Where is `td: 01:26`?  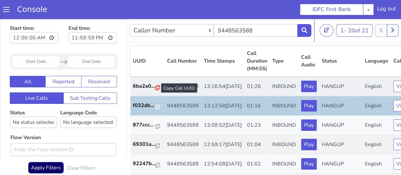
td: 01:26 is located at coordinates (257, 67).